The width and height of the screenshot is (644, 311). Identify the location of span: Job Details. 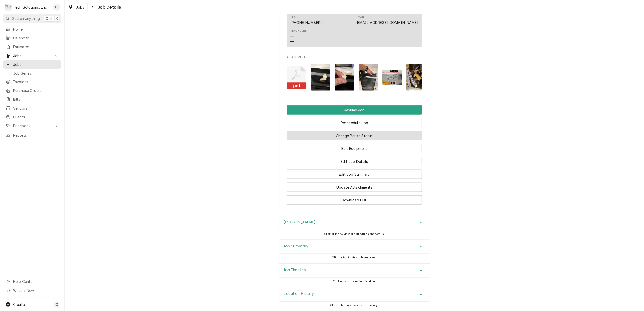
(109, 7).